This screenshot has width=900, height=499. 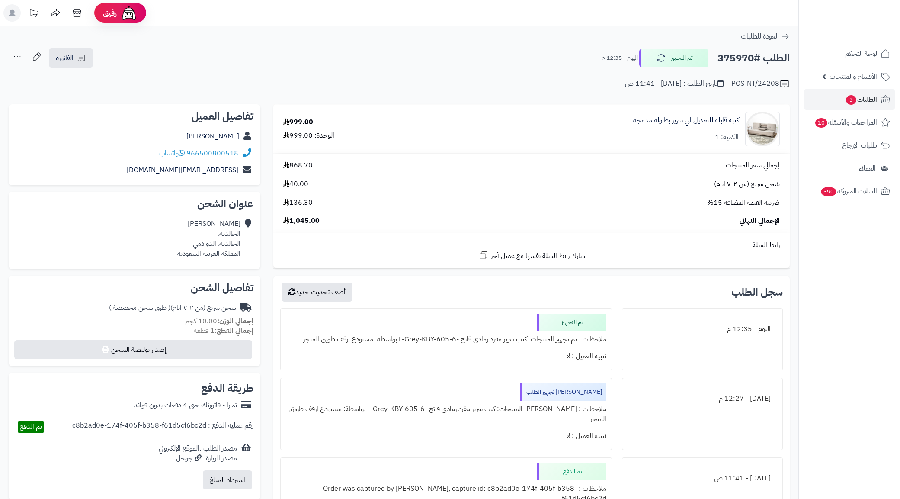 What do you see at coordinates (538, 256) in the screenshot?
I see `span: شارك رابط السلة نفسها مع عميل آخر` at bounding box center [538, 256].